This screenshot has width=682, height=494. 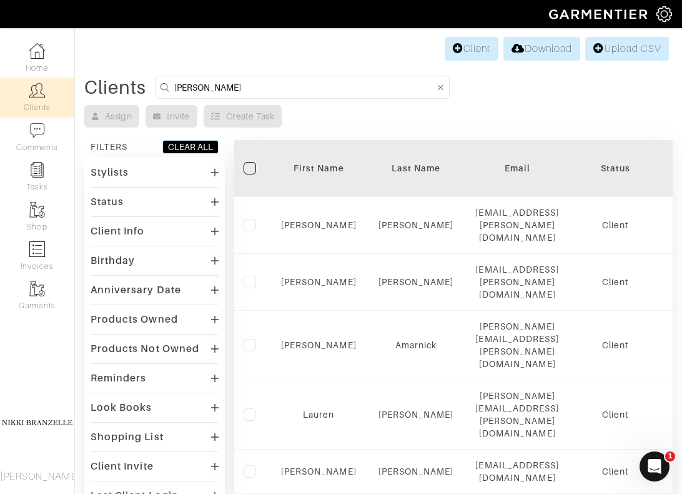 I want to click on div: Birthday, so click(x=112, y=261).